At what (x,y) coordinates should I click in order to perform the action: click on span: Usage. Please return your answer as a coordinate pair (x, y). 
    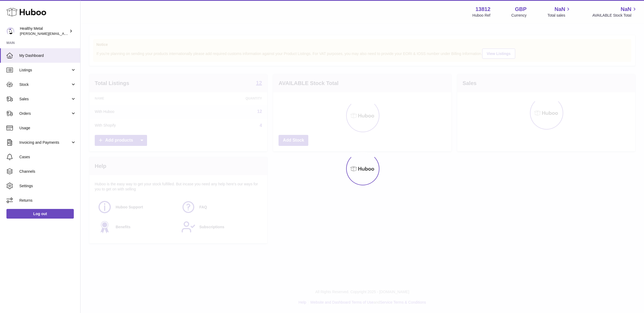
    Looking at the image, I should click on (48, 128).